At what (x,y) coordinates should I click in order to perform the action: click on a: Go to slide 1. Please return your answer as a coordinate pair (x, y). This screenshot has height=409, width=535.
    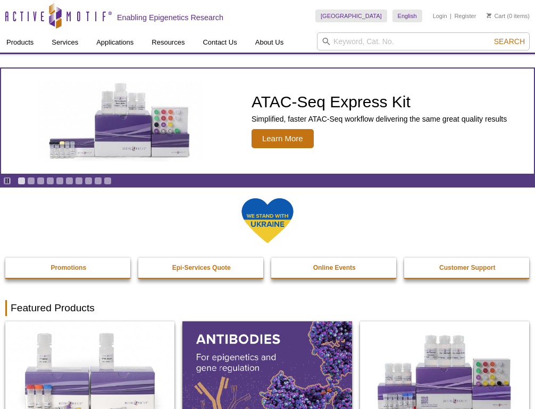
    Looking at the image, I should click on (21, 181).